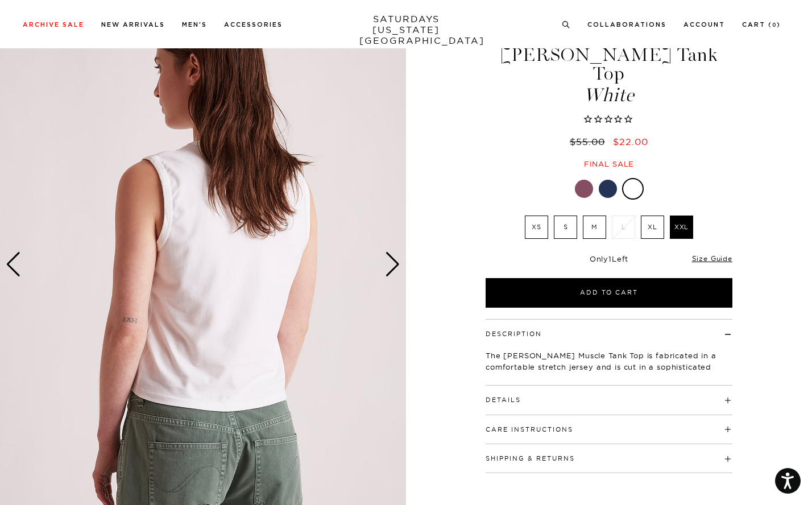 Image resolution: width=812 pixels, height=505 pixels. I want to click on div: Final sale, so click(609, 164).